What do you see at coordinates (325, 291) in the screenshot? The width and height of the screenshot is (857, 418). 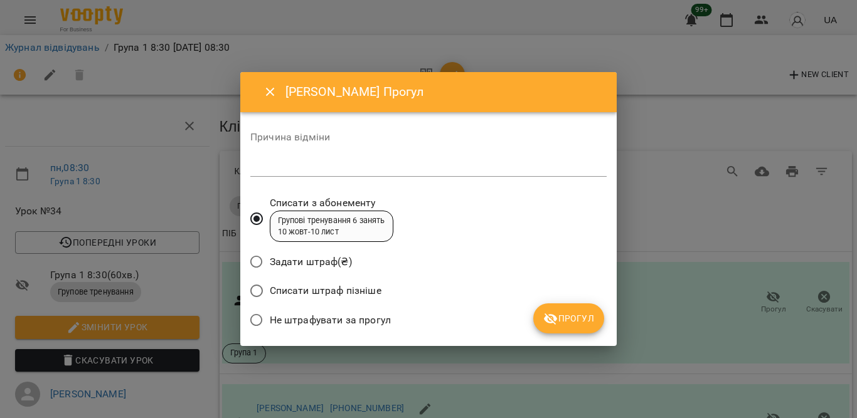 I see `span: Списати штраф пізніше` at bounding box center [325, 291].